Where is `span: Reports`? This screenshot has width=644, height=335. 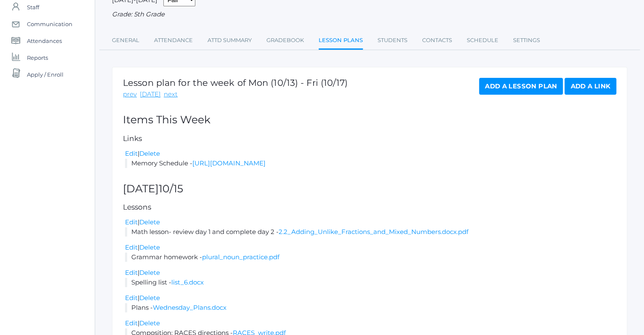 span: Reports is located at coordinates (37, 57).